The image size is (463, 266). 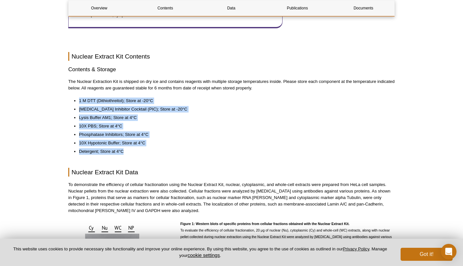 I want to click on h2: Nuclear Extract Kit Contents, so click(x=231, y=56).